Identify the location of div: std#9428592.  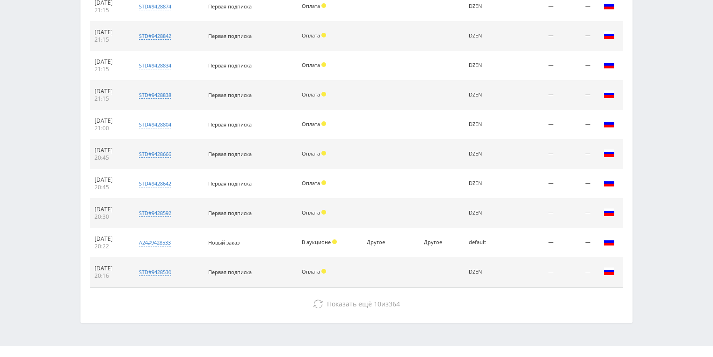
(155, 213).